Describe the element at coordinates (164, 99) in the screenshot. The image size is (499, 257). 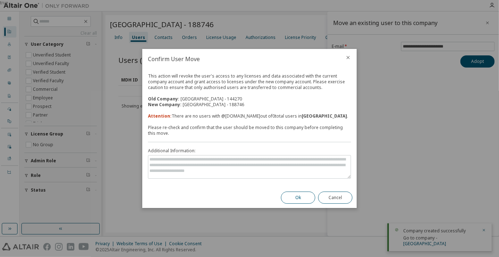
I see `b: Old Company:` at that location.